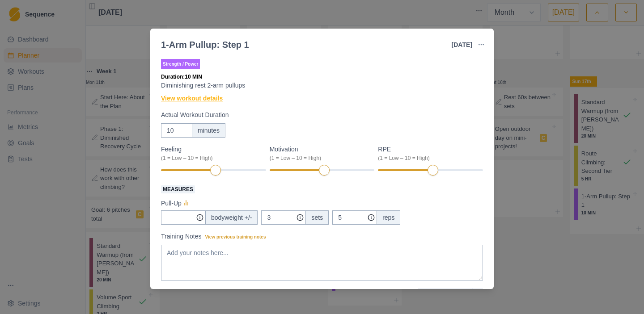 The width and height of the screenshot is (644, 314). I want to click on p: Diminishing rest 2-arm pullups, so click(322, 85).